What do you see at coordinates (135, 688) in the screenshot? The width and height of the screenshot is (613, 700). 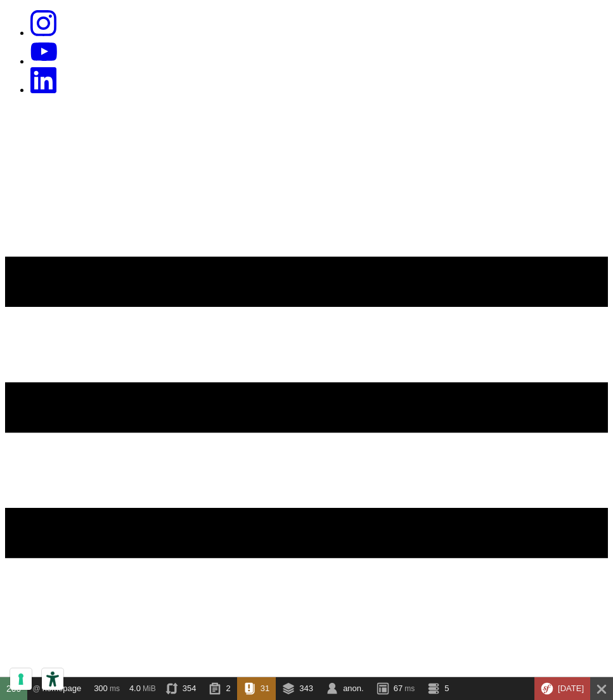 I see `span: 4.0` at bounding box center [135, 688].